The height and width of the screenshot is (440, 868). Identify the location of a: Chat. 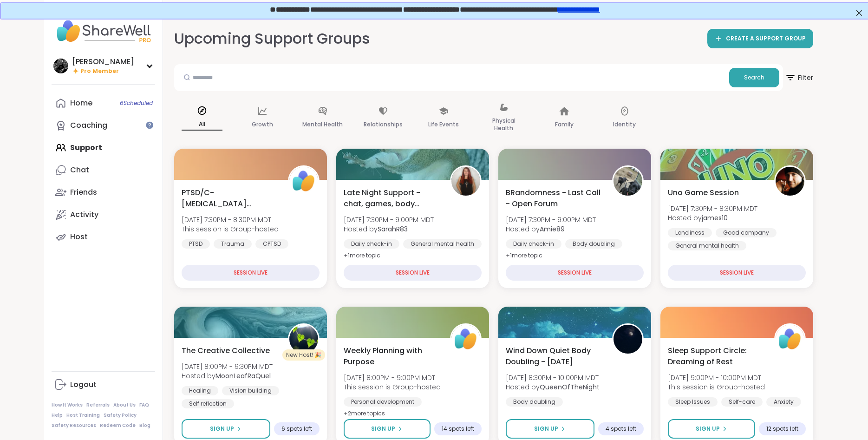
(103, 170).